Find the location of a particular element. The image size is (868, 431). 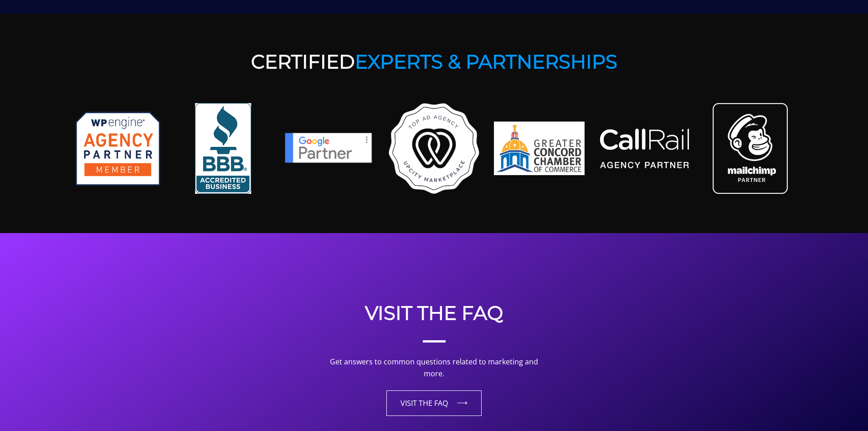

img: Concord NH Chamber V12 is located at coordinates (539, 148).